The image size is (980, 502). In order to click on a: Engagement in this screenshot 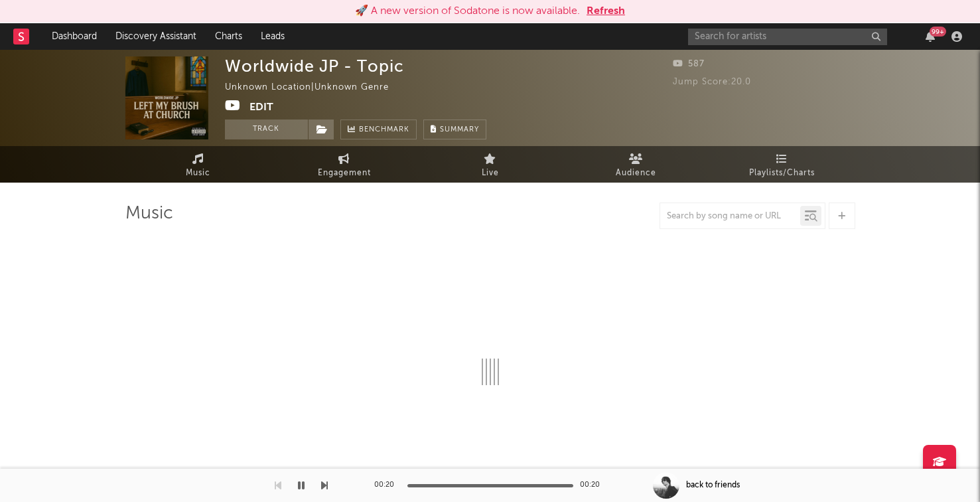, I will do `click(345, 164)`.